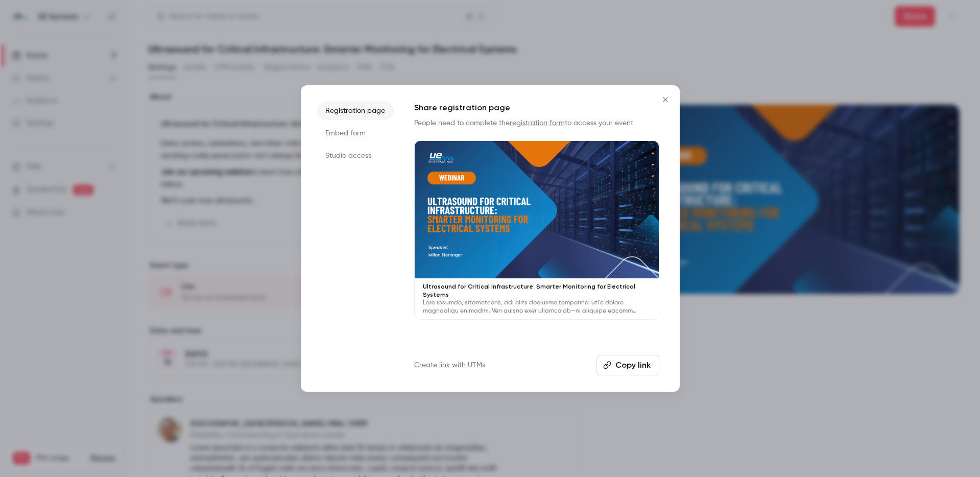 The height and width of the screenshot is (477, 980). What do you see at coordinates (537, 307) in the screenshot?
I see `p: Lore ipsumdo, sitametcons, adi elits doeiusmo temporinci utl’e dolore magnaaliqu enimadmi. Ven qu...` at bounding box center [537, 307].